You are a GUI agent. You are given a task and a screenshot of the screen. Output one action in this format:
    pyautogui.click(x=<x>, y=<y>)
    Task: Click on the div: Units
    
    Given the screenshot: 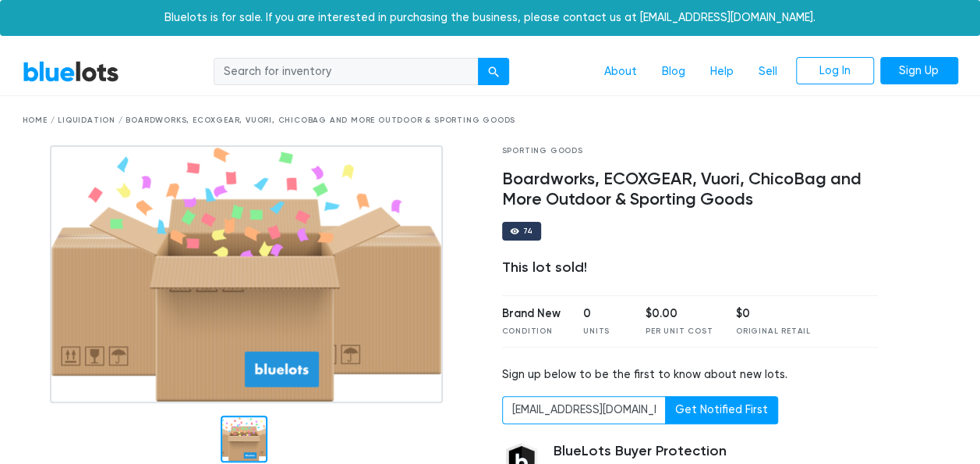 What is the action you would take?
    pyautogui.click(x=602, y=331)
    